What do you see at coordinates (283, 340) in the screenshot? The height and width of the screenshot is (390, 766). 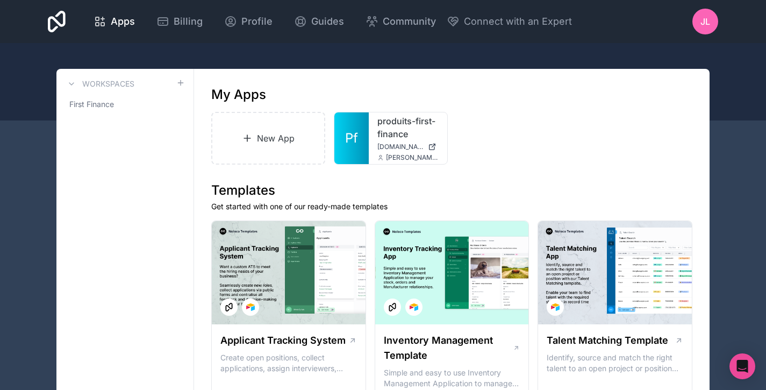 I see `h1: Applicant Tracking System` at bounding box center [283, 340].